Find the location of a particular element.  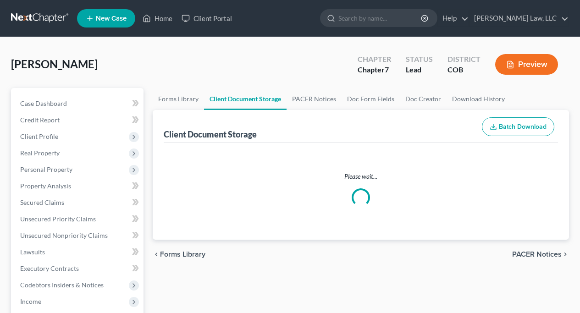

span: Real Property is located at coordinates (40, 153).